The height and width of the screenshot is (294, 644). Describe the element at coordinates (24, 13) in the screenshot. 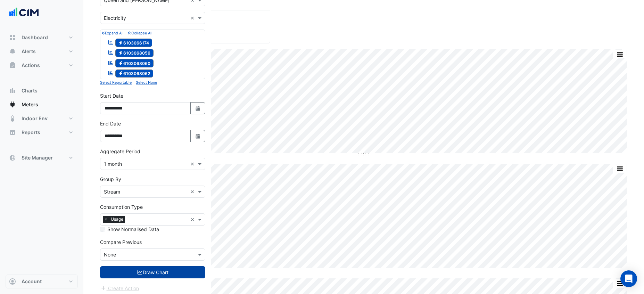

I see `img: Company Logo` at that location.